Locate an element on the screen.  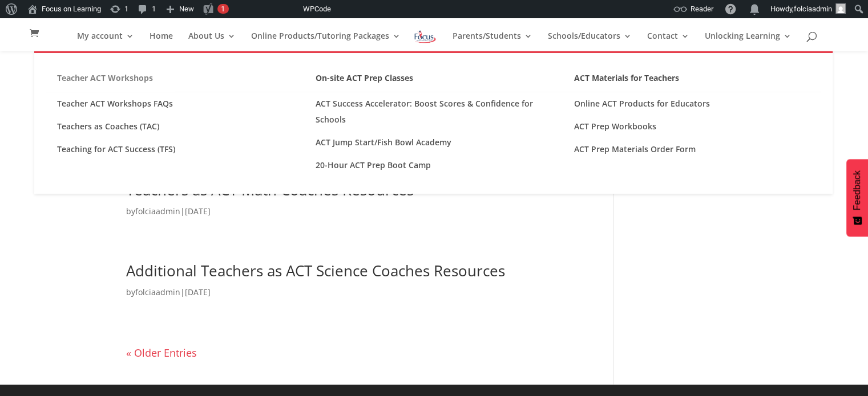
a: ACT Success Accelerator: Boost Scores & Confidence for Schools is located at coordinates (433, 112).